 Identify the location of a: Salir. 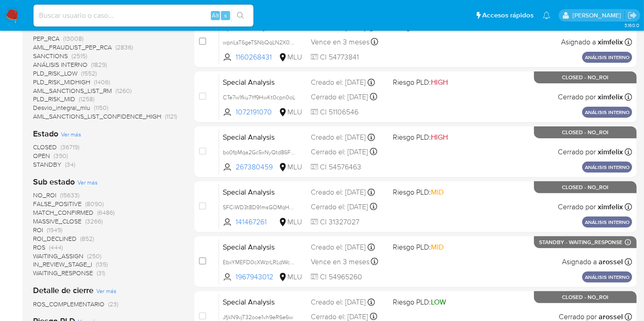
(632, 15).